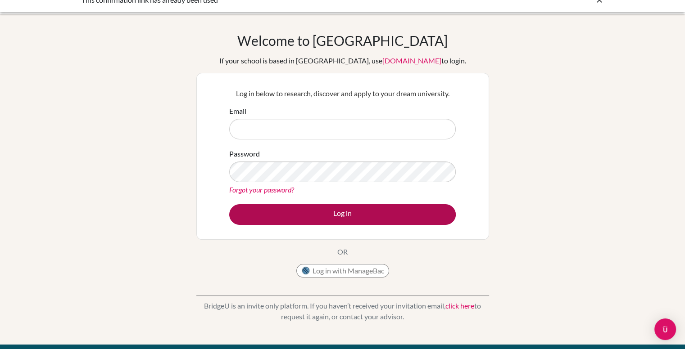 The width and height of the screenshot is (685, 349). What do you see at coordinates (460, 306) in the screenshot?
I see `a: click here` at bounding box center [460, 306].